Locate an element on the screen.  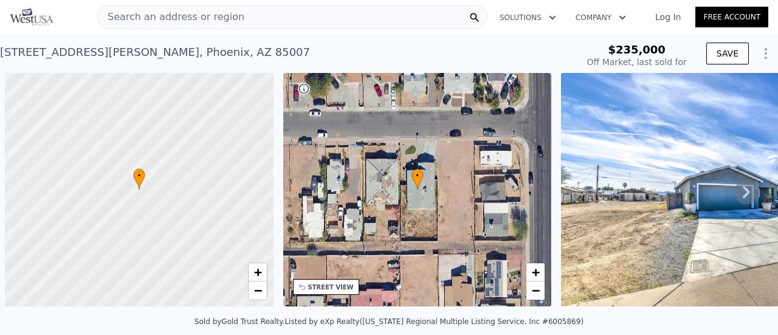
button: Show Options is located at coordinates (766, 54).